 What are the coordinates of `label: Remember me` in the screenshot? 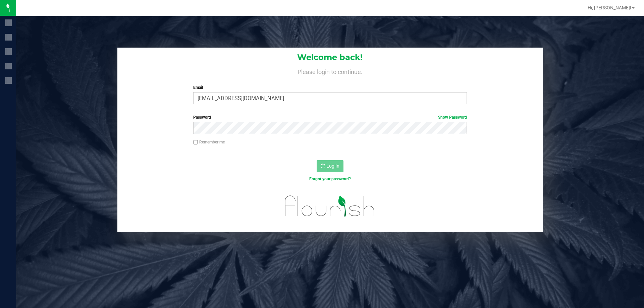 It's located at (209, 142).